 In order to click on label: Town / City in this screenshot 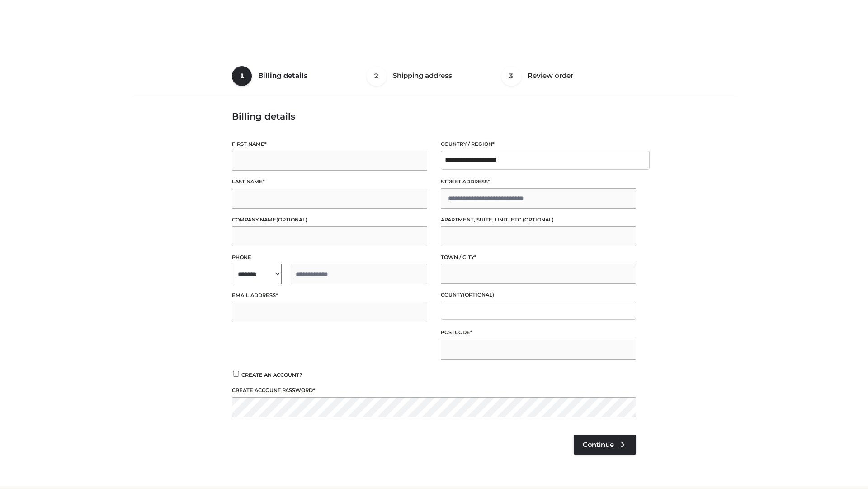, I will do `click(539, 257)`.